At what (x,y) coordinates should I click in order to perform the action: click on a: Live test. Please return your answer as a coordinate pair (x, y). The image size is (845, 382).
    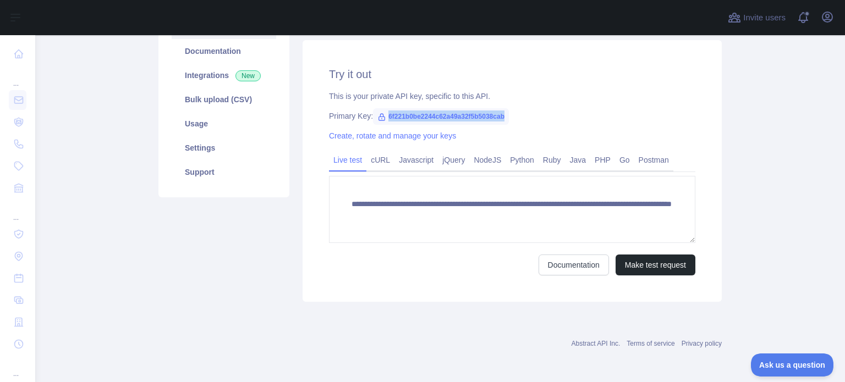
    Looking at the image, I should click on (348, 160).